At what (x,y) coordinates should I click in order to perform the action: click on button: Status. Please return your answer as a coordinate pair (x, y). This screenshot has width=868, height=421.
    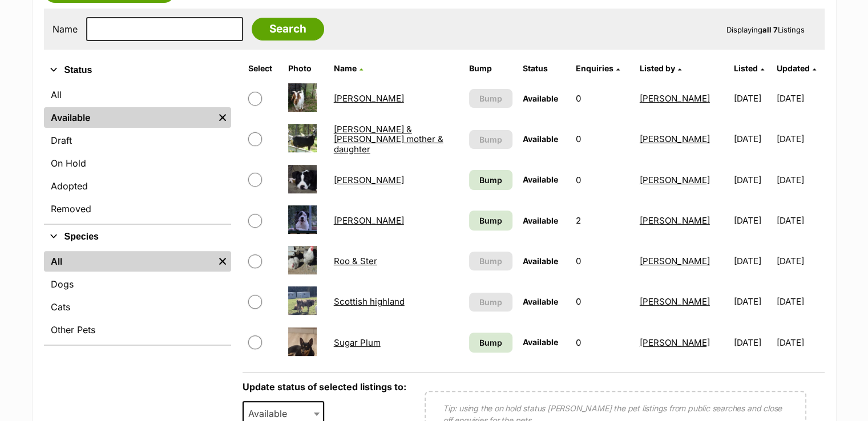
    Looking at the image, I should click on (138, 70).